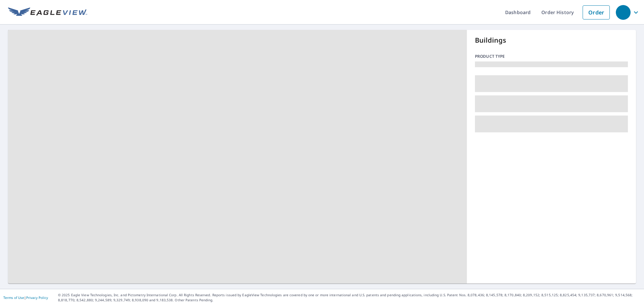 The width and height of the screenshot is (644, 306). I want to click on p: Product type, so click(551, 56).